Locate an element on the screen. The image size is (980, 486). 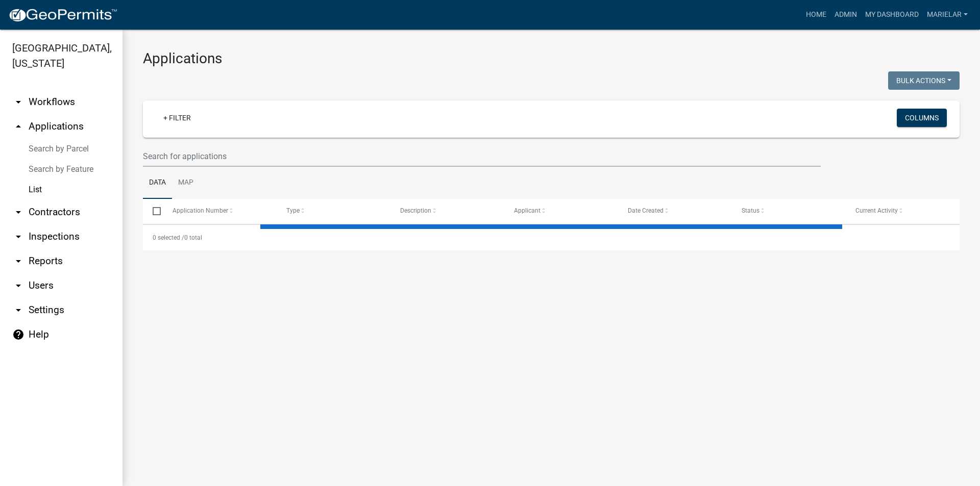
span: Type is located at coordinates (293, 211).